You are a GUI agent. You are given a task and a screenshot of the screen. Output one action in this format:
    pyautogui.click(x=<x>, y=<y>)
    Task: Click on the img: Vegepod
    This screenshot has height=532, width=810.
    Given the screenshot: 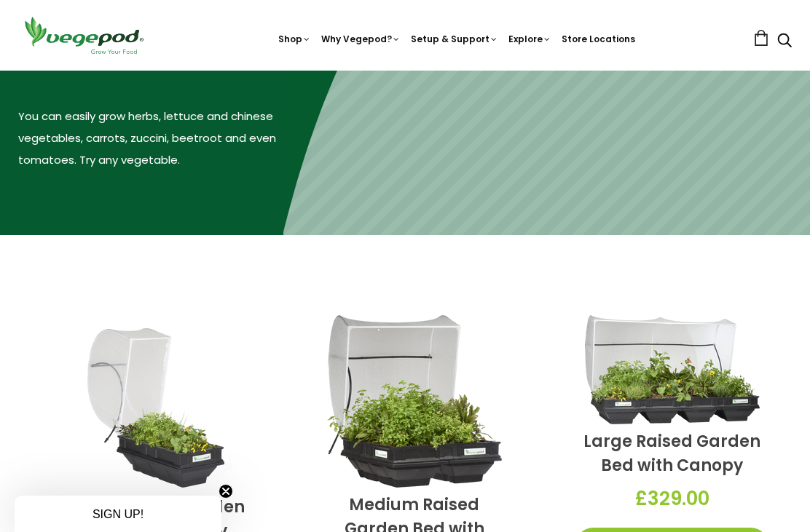 What is the action you would take?
    pyautogui.click(x=84, y=35)
    